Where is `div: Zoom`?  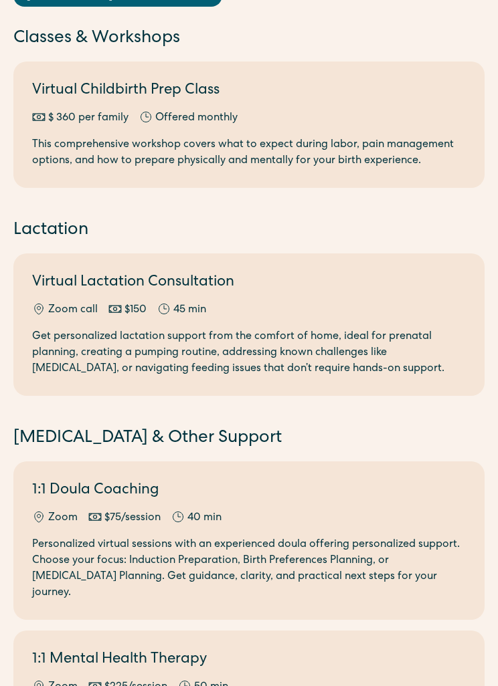 div: Zoom is located at coordinates (63, 519).